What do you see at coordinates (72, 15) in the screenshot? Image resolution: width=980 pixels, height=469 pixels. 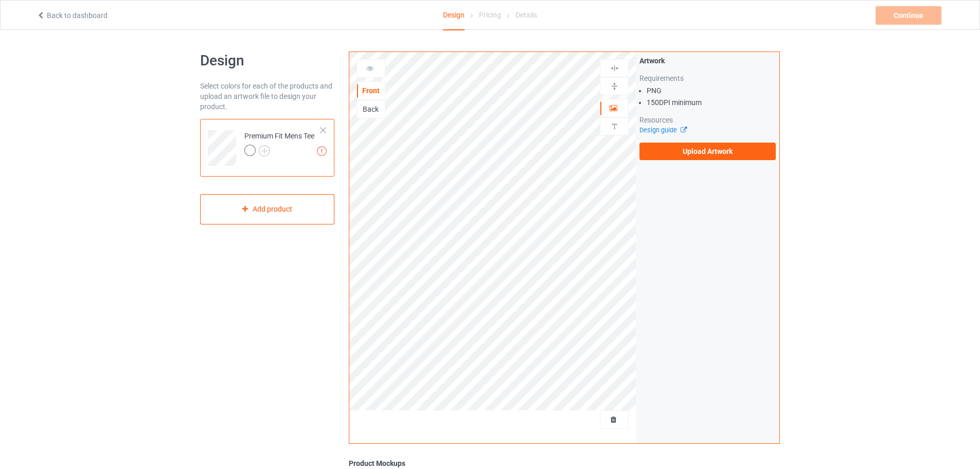 I see `a: Back to dashboard` at bounding box center [72, 15].